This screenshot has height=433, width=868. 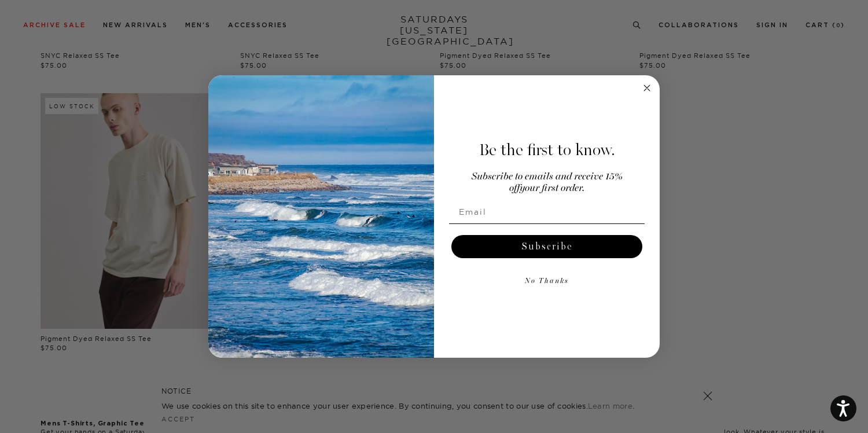 I want to click on button: No Thanks, so click(x=546, y=282).